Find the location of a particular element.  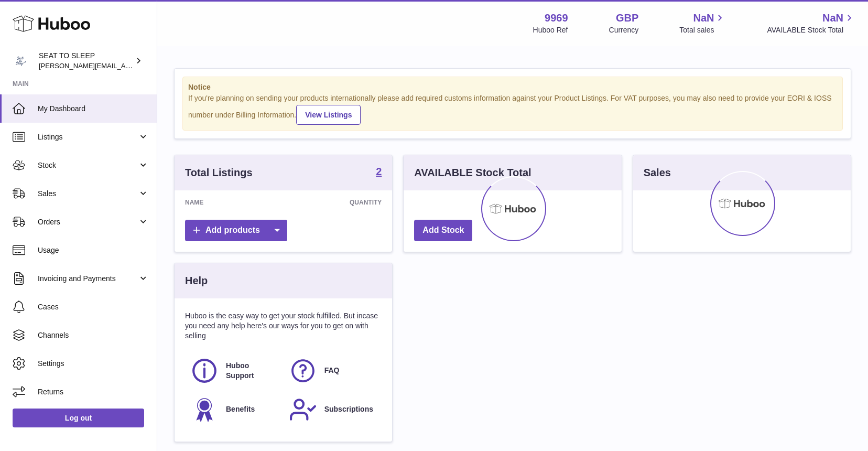

a: FAQ is located at coordinates (332, 371).